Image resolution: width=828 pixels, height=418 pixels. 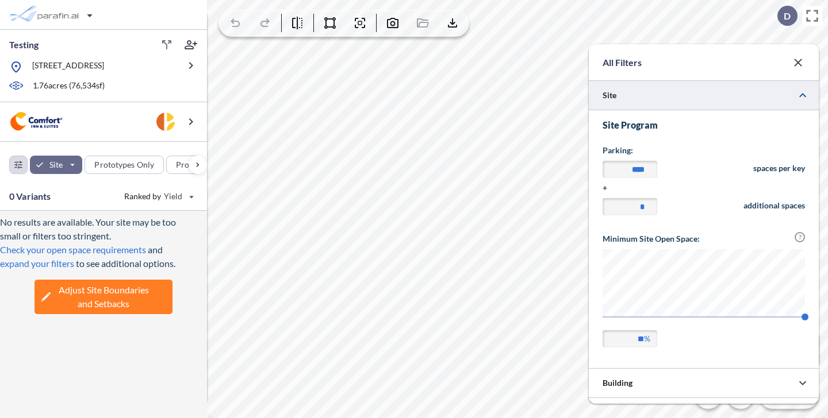 I want to click on span: additional spaces, so click(x=774, y=209).